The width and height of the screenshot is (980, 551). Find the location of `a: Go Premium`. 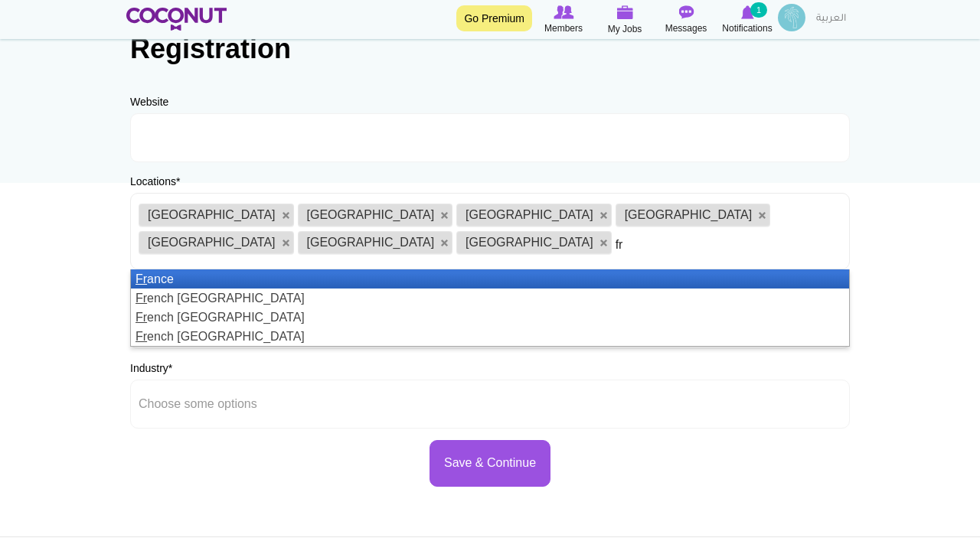

a: Go Premium is located at coordinates (494, 19).